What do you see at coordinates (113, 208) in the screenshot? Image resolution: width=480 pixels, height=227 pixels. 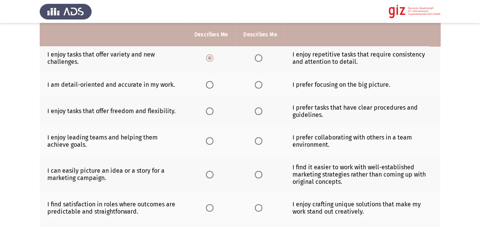 I see `td: I find satisfaction in roles where outcomes are predictable and straightforward.` at bounding box center [113, 208].